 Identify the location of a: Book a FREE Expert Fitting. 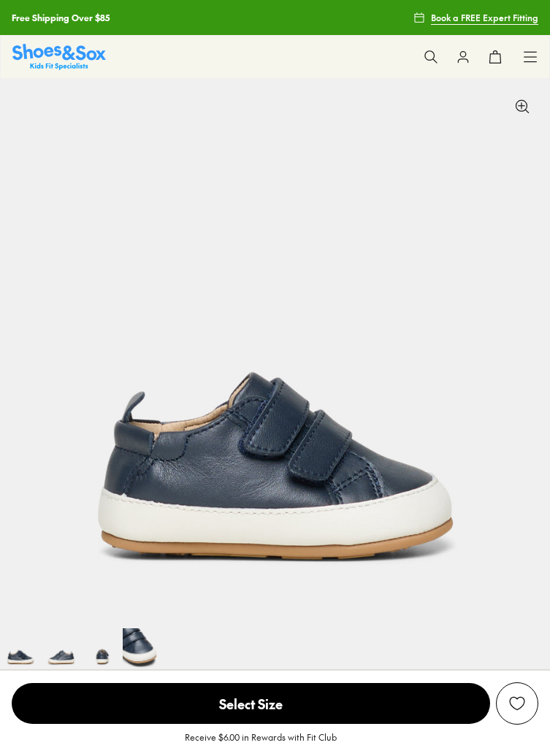
(475, 17).